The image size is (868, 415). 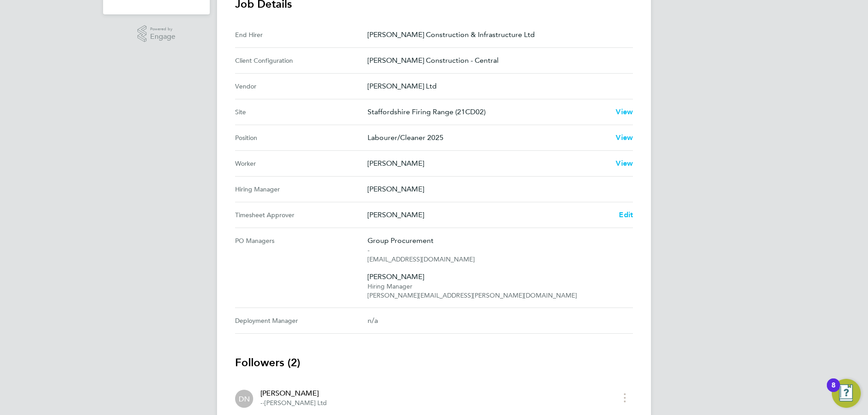 What do you see at coordinates (301, 112) in the screenshot?
I see `div: Site` at bounding box center [301, 112].